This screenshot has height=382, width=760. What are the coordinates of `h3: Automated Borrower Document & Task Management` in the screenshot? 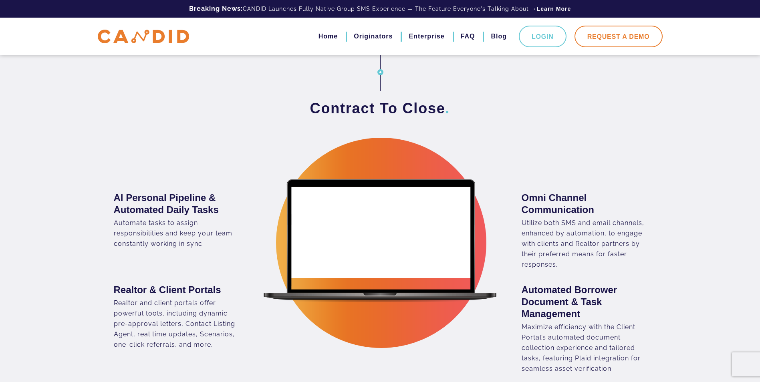 It's located at (584, 302).